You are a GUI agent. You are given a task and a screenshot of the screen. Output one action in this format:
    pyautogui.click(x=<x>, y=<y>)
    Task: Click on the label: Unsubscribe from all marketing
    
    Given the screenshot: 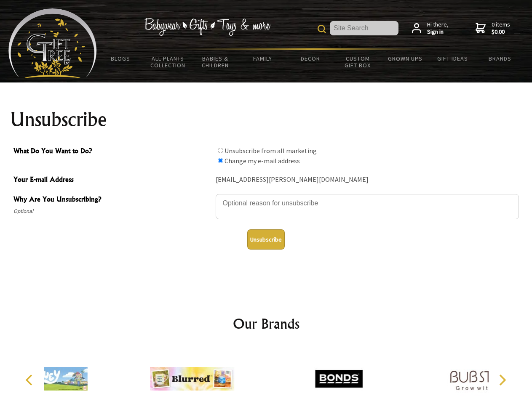 What is the action you would take?
    pyautogui.click(x=270, y=150)
    